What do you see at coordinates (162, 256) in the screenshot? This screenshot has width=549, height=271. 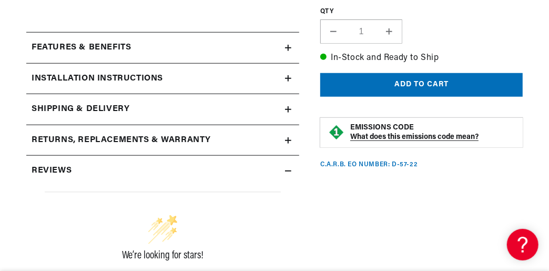 I see `div: We’re looking for stars!` at bounding box center [162, 256].